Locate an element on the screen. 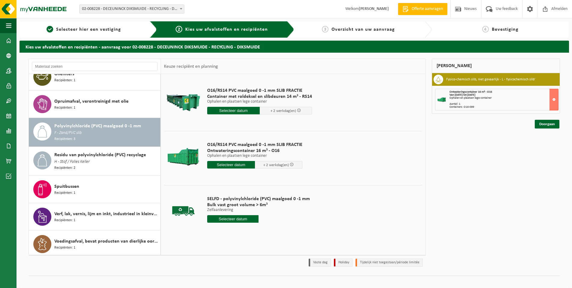  div: Aantal: 1 is located at coordinates (504, 104).